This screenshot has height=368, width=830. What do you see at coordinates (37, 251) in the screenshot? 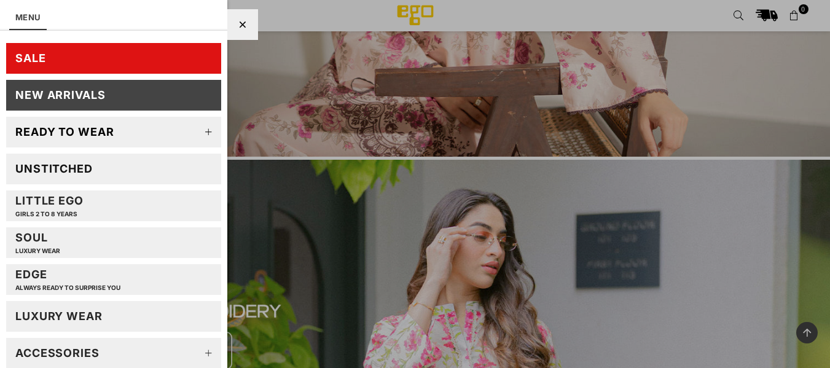
I see `p: LUXURY WEAR` at bounding box center [37, 251].